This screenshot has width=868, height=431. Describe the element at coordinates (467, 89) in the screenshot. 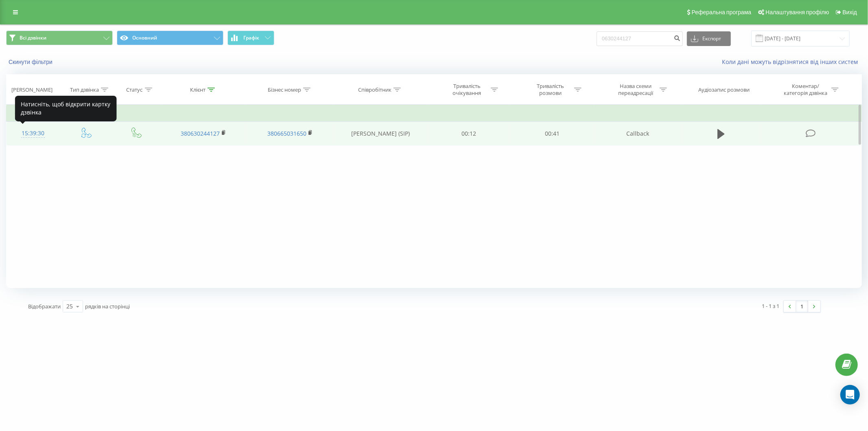

I see `div: Тривалість очікування` at that location.